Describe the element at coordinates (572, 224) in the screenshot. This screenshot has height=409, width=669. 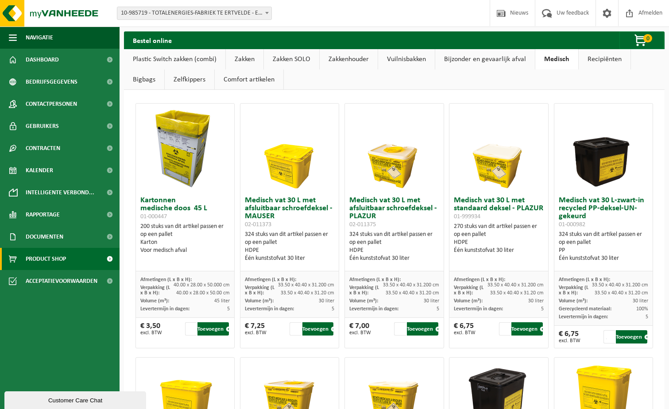
I see `span: 01-000982` at that location.